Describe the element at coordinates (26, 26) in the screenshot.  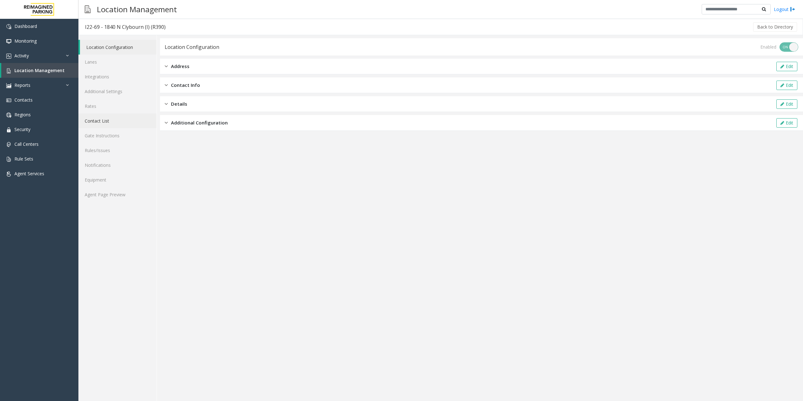
I see `span: Dashboard` at that location.